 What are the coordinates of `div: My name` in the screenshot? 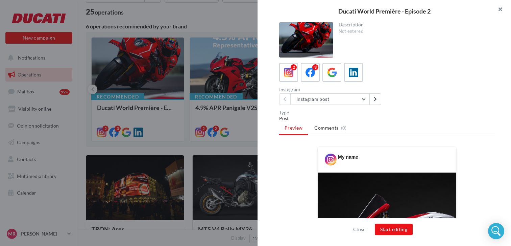 It's located at (348, 157).